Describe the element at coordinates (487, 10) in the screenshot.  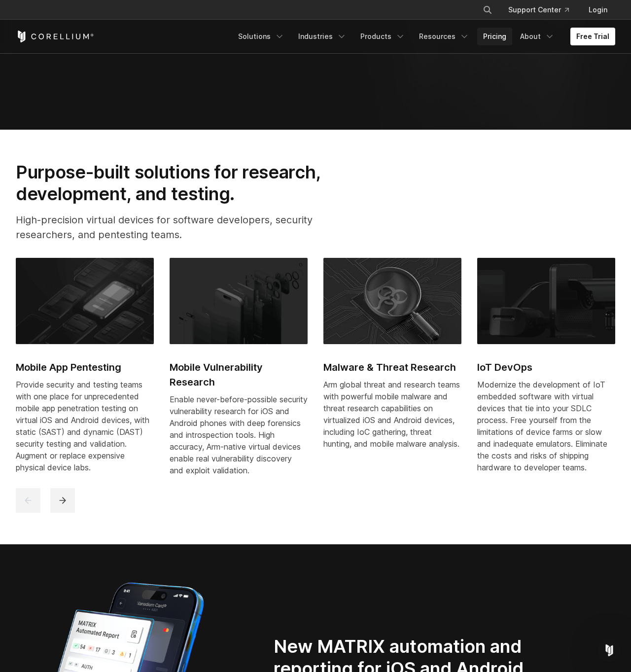
I see `button: Search` at that location.